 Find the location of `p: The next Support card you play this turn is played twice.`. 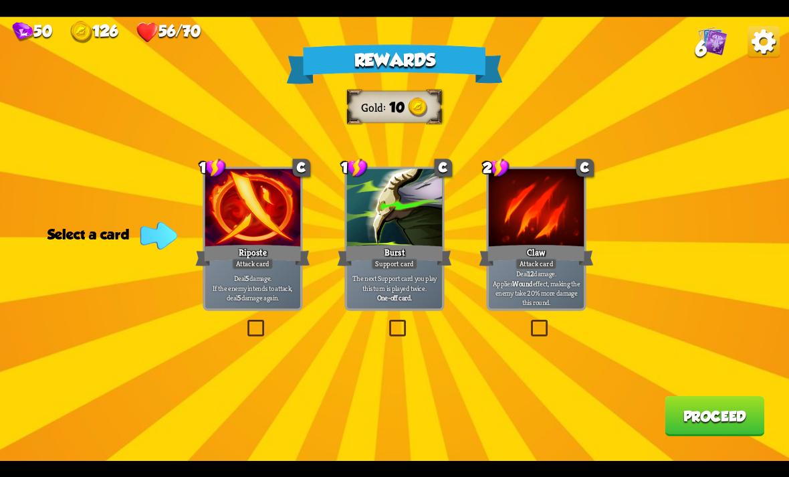

p: The next Support card you play this turn is played twice. is located at coordinates (395, 283).